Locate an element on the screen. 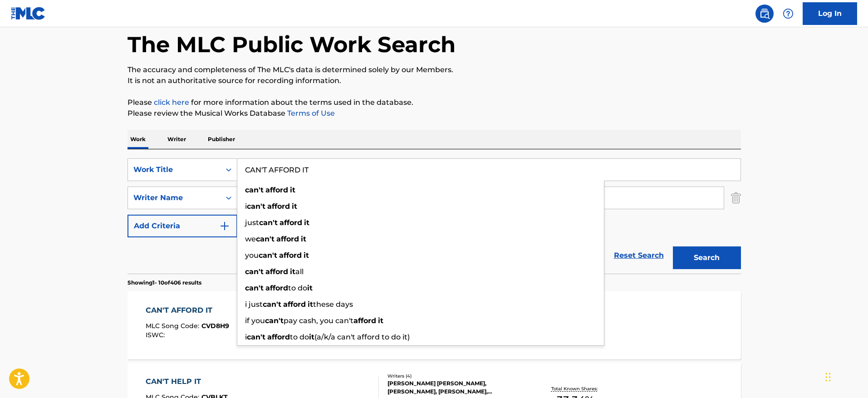  span: all is located at coordinates (299, 271).